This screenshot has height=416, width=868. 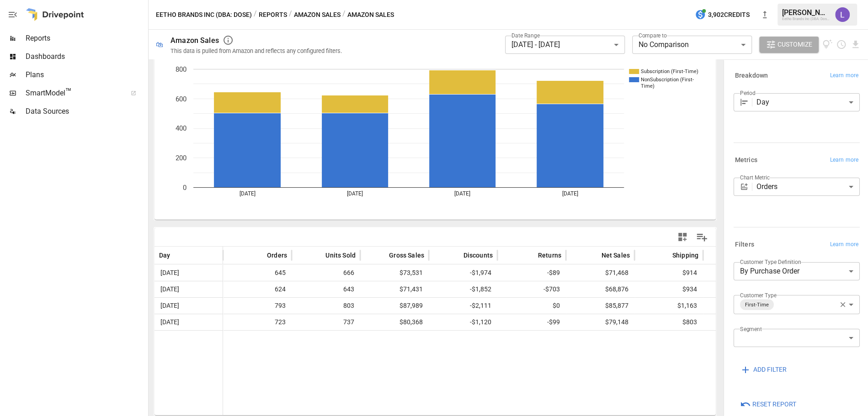 I want to click on div: A chart., so click(x=431, y=138).